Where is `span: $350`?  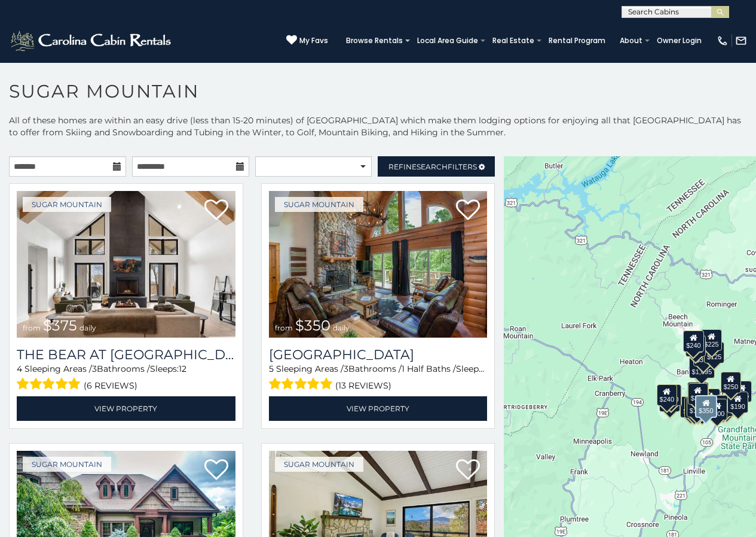 span: $350 is located at coordinates (313, 325).